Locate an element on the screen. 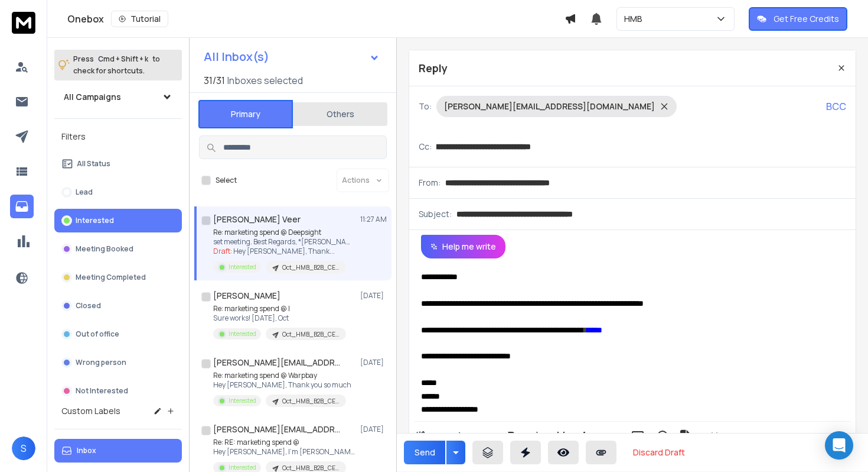 The height and width of the screenshot is (472, 868). button: Others is located at coordinates (340, 114).